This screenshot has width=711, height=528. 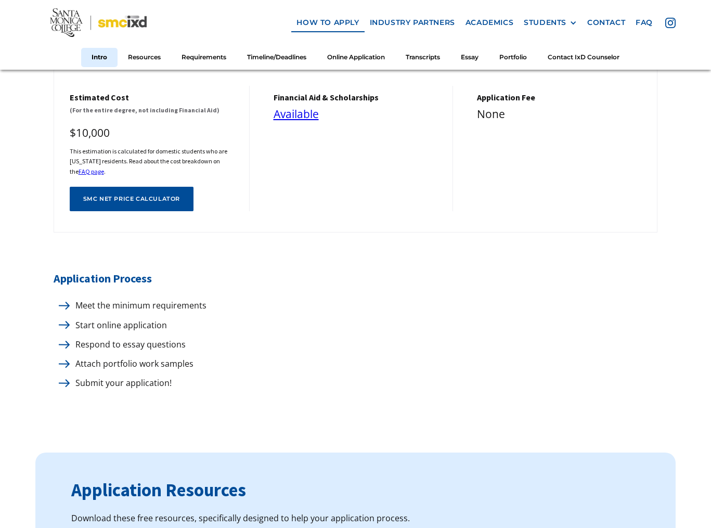 I want to click on a: how to apply, so click(x=328, y=22).